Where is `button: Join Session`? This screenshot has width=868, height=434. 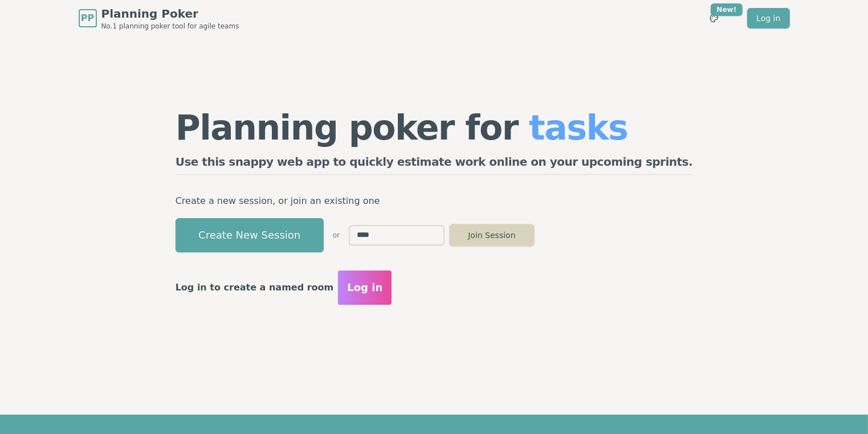
button: Join Session is located at coordinates (492, 235).